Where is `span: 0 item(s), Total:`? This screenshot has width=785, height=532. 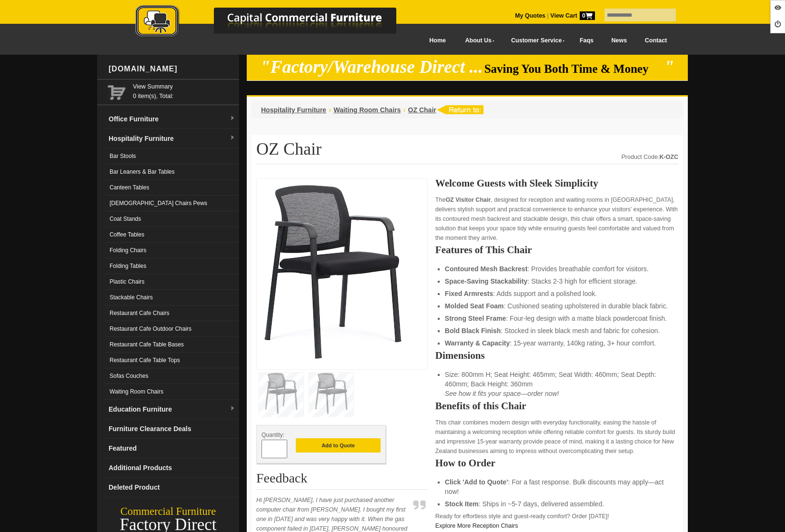 span: 0 item(s), Total: is located at coordinates (184, 90).